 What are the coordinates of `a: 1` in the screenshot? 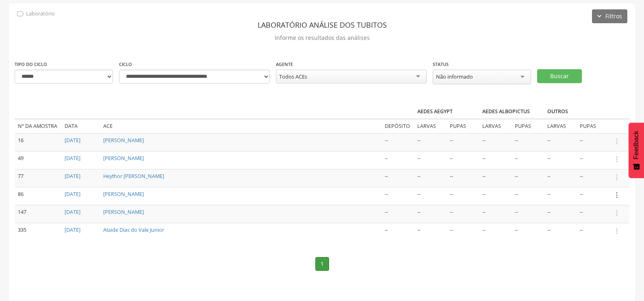 It's located at (323, 264).